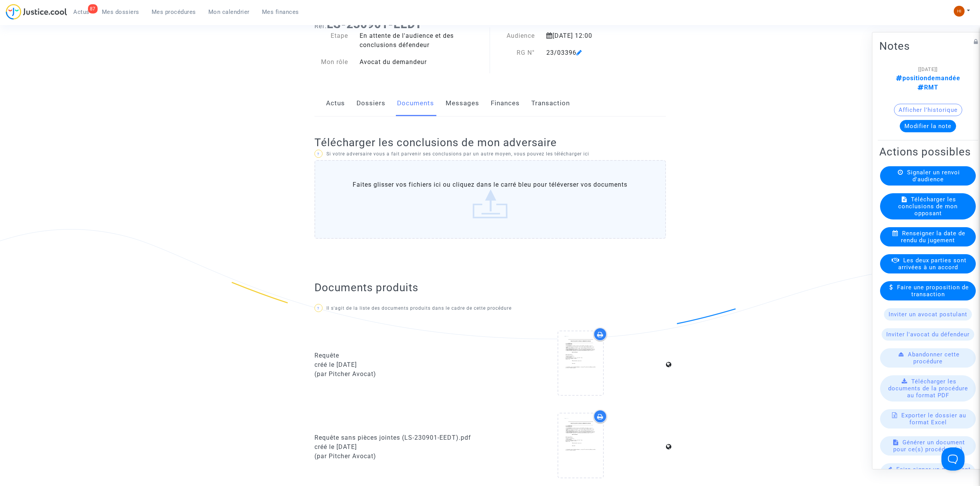 The width and height of the screenshot is (980, 486). I want to click on span: Signaler un renvoi d'audience, so click(933, 176).